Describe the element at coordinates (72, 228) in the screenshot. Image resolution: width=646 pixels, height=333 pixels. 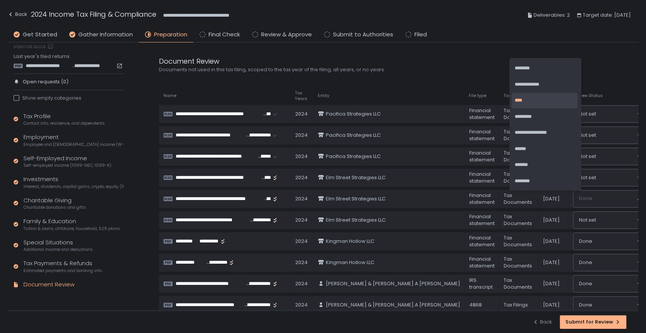
I see `span: Tuition & loans, childcare, household, 529 plans` at that location.